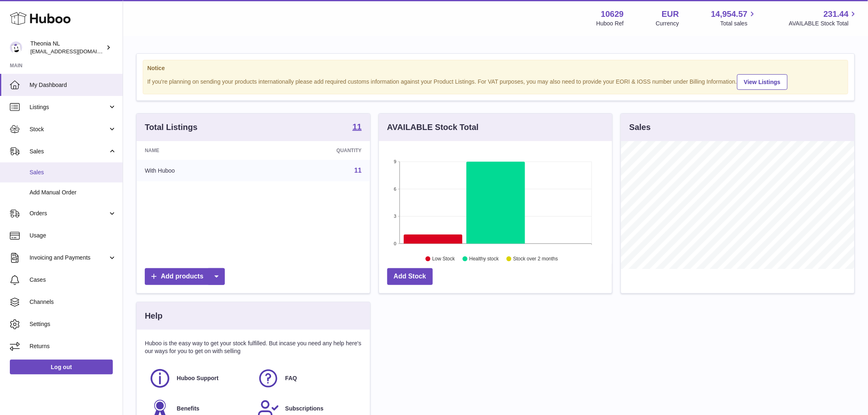 The height and width of the screenshot is (415, 868). Describe the element at coordinates (73, 193) in the screenshot. I see `span: Add Manual Order` at that location.